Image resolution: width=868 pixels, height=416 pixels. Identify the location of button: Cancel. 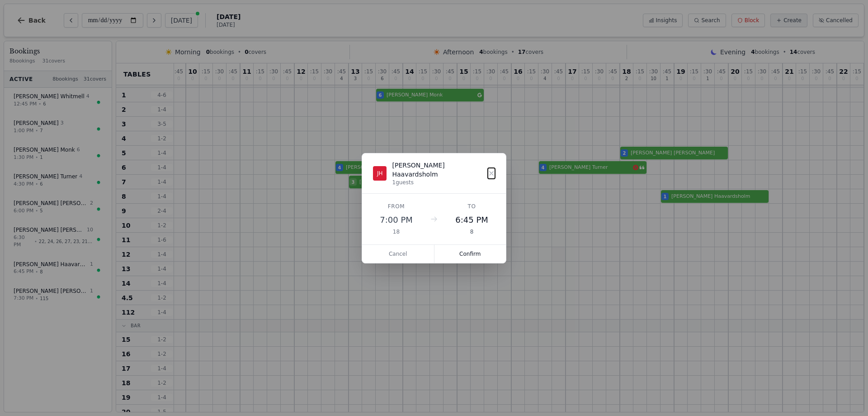
(398, 254).